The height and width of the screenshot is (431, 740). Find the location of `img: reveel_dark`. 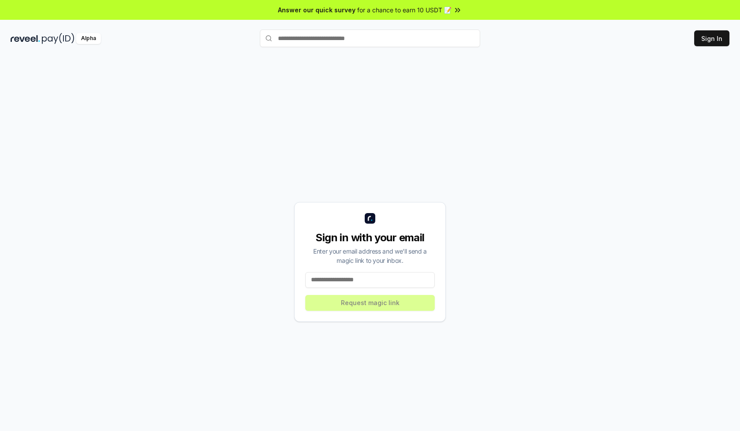

img: reveel_dark is located at coordinates (25, 38).